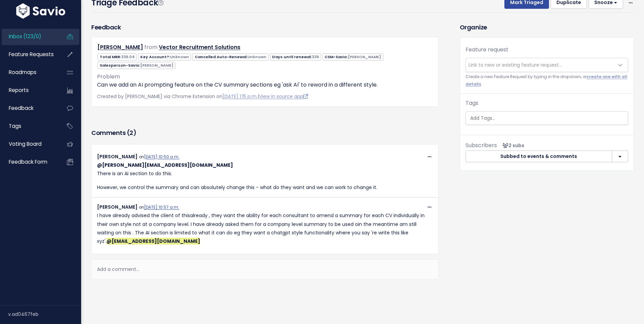 The width and height of the screenshot is (644, 324). What do you see at coordinates (31, 54) in the screenshot?
I see `span: Feature Requests` at bounding box center [31, 54].